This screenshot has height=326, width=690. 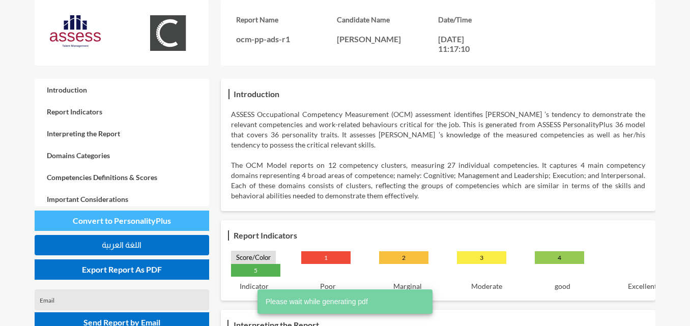 What do you see at coordinates (122, 133) in the screenshot?
I see `a: Interpreting the Report` at bounding box center [122, 133].